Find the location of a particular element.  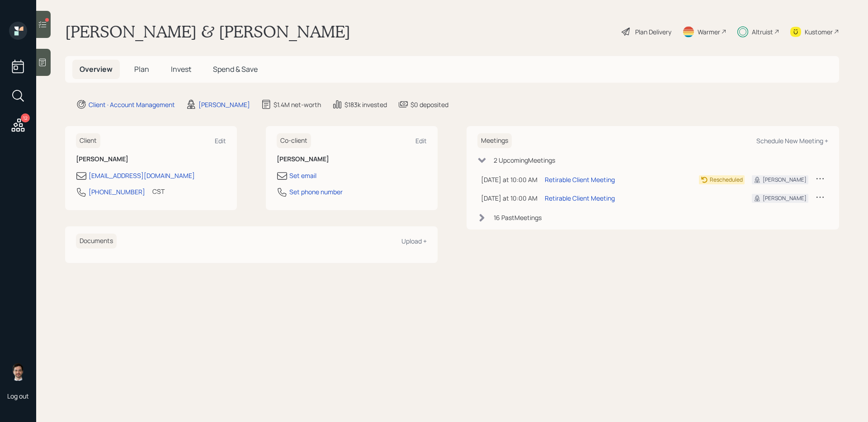

div: Set phone number is located at coordinates (316, 191).